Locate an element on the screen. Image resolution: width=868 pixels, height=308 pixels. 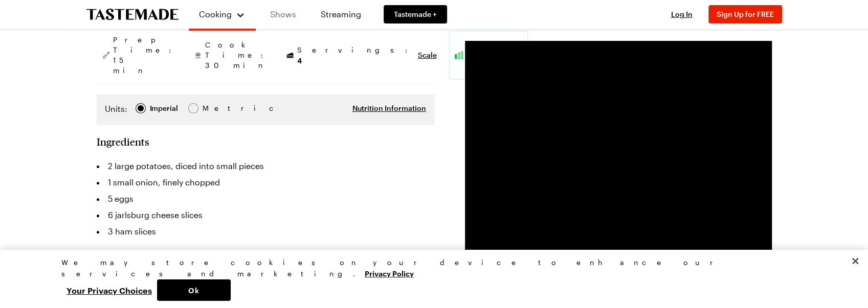
span: Servings: is located at coordinates (355, 55).